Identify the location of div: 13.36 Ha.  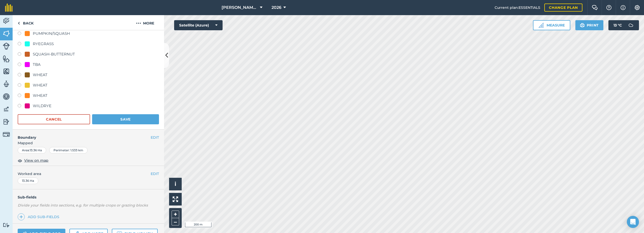
(28, 180).